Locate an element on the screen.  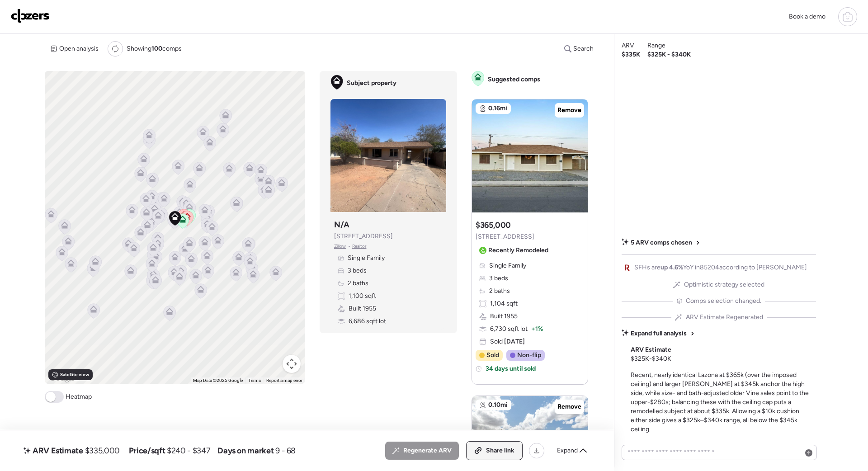
span: Search is located at coordinates (583, 49).